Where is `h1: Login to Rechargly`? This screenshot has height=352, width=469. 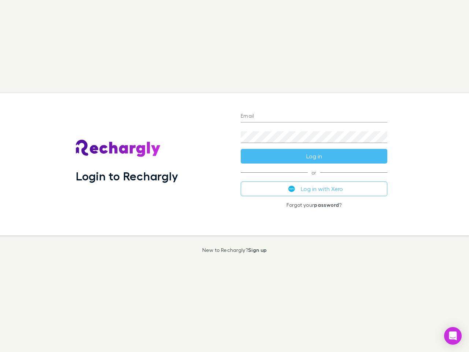 h1: Login to Rechargly is located at coordinates (127, 176).